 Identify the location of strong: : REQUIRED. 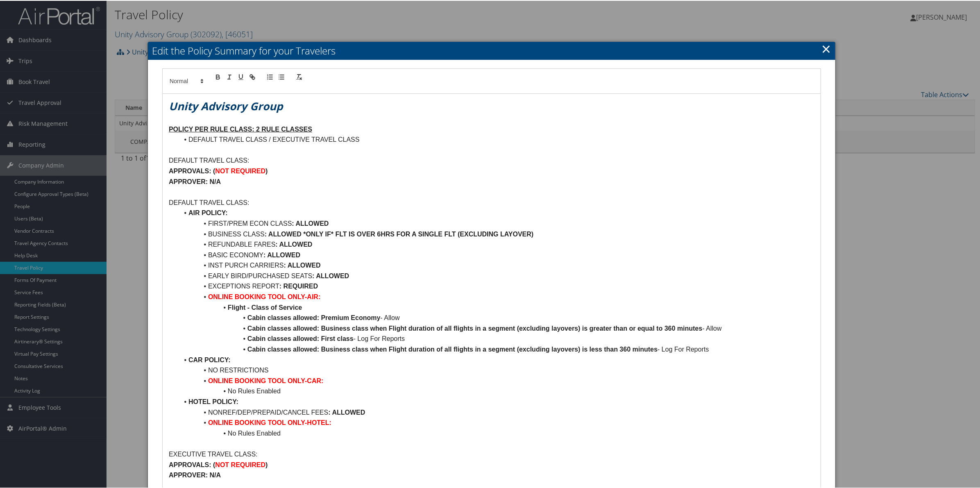
(299, 285).